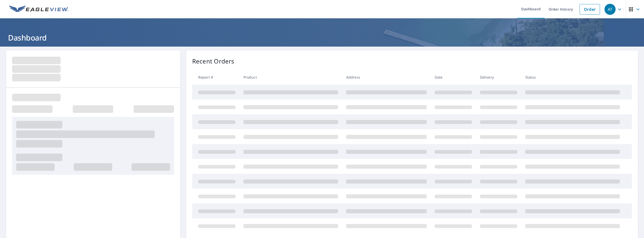  What do you see at coordinates (498, 77) in the screenshot?
I see `th: Delivery` at bounding box center [498, 77].